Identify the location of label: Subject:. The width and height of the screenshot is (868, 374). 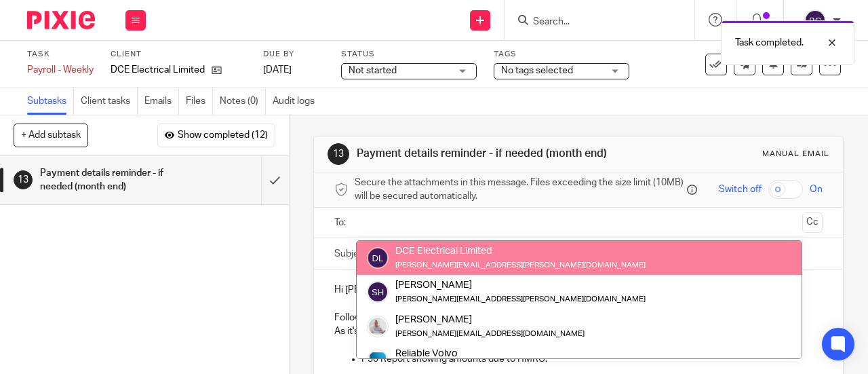
(352, 254).